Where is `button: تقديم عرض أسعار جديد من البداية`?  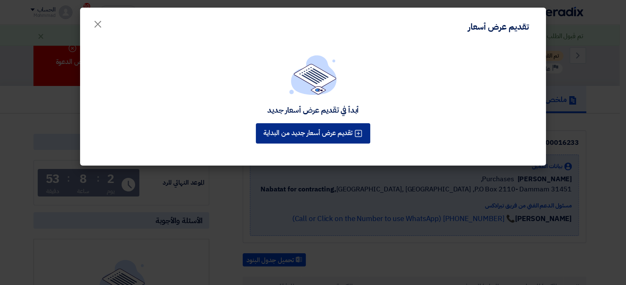 button: تقديم عرض أسعار جديد من البداية is located at coordinates (313, 133).